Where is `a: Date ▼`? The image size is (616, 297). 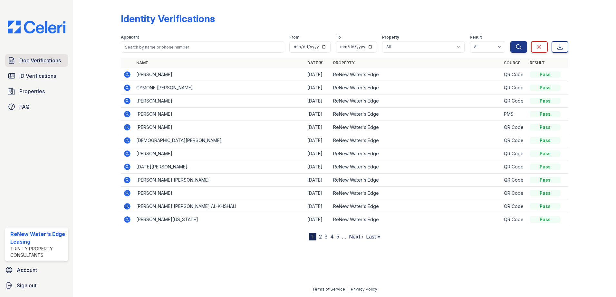 a: Date ▼ is located at coordinates (315, 63).